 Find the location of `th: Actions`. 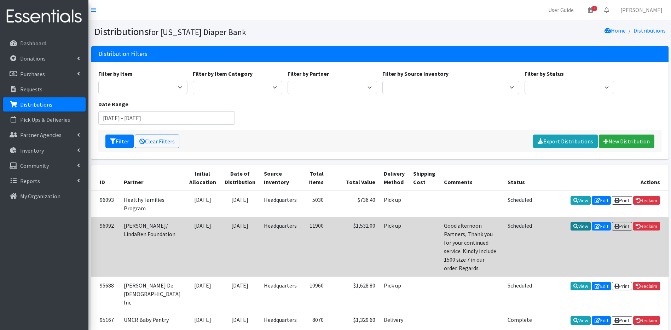

th: Actions is located at coordinates (602, 178).